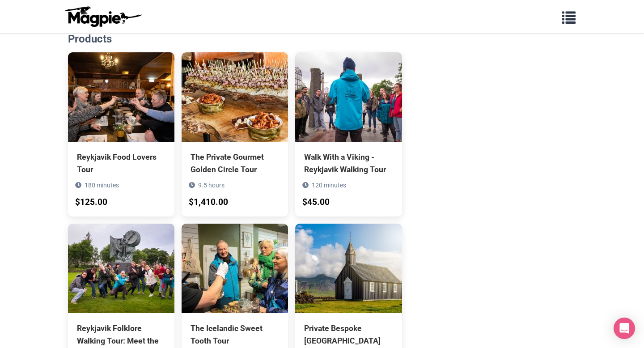  Describe the element at coordinates (235, 97) in the screenshot. I see `img: The Private Gourmet Golden Circle Tour` at that location.